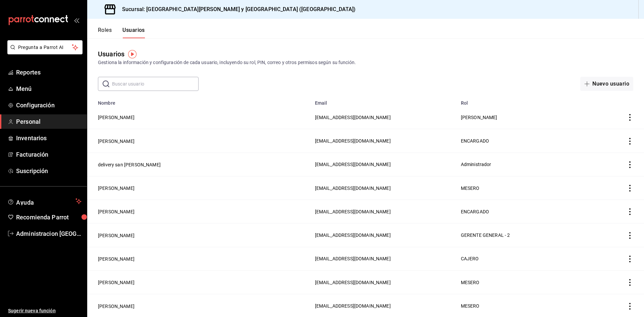  Describe the element at coordinates (529, 101) in the screenshot. I see `th: Rol` at that location.